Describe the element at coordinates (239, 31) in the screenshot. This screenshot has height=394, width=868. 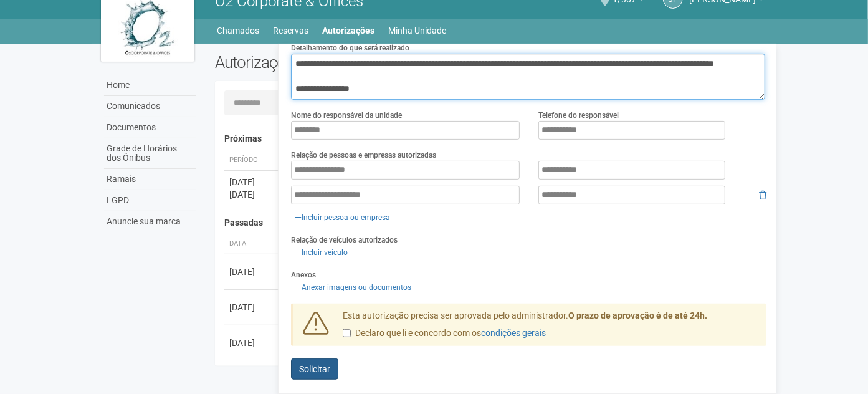
I see `a: Chamados` at that location.